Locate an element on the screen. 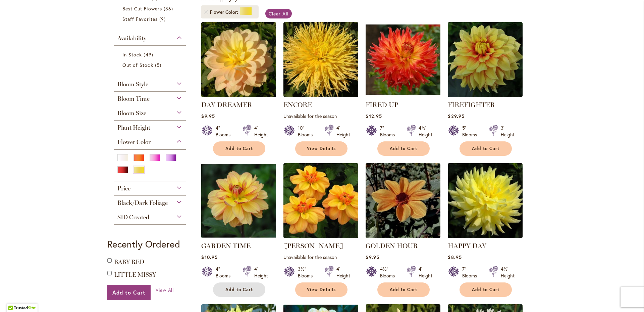 Image resolution: width=644 pixels, height=312 pixels. img: FIREFIGHTER is located at coordinates (485, 60).